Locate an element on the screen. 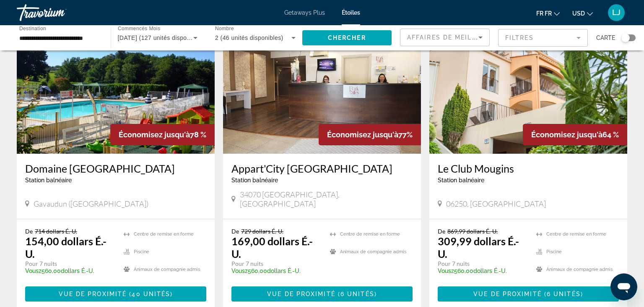 This screenshot has height=307, width=644. span: LJ is located at coordinates (617, 12).